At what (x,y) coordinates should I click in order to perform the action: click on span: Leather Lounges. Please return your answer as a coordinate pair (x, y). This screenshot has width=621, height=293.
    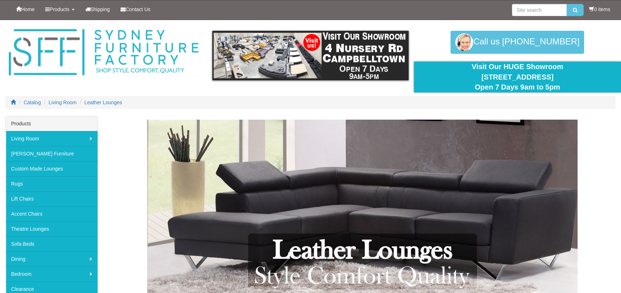
    Looking at the image, I should click on (103, 103).